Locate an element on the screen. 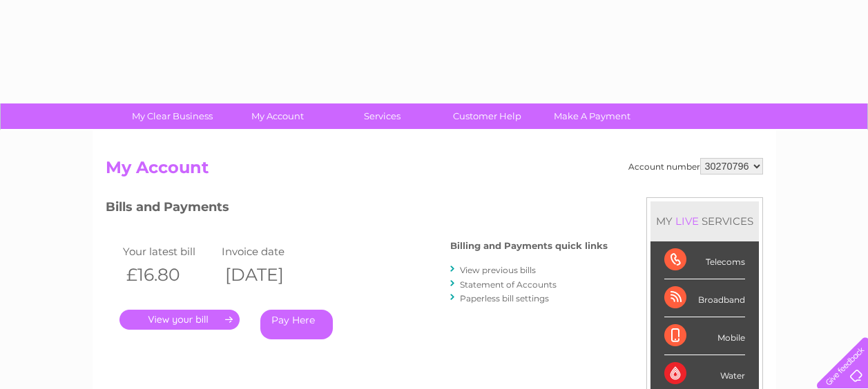 The width and height of the screenshot is (868, 389). div: MY SERVICES is located at coordinates (704, 221).